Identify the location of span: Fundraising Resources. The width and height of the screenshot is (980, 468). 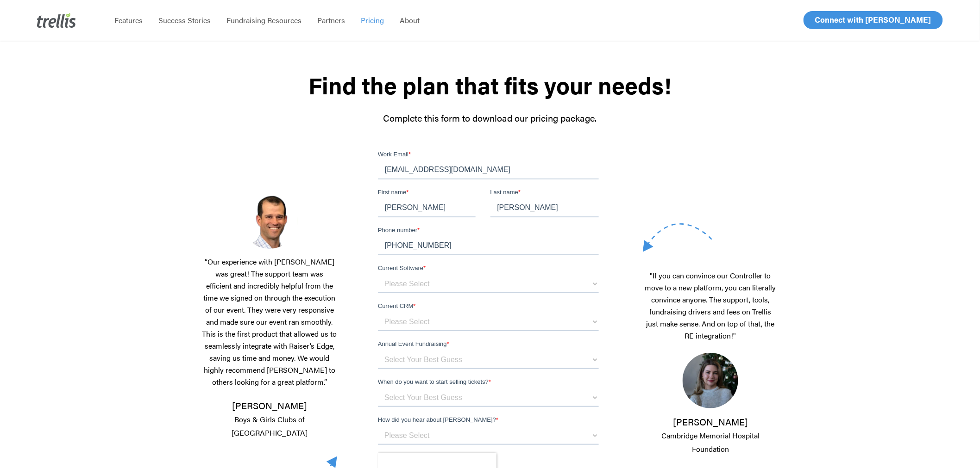
(264, 20).